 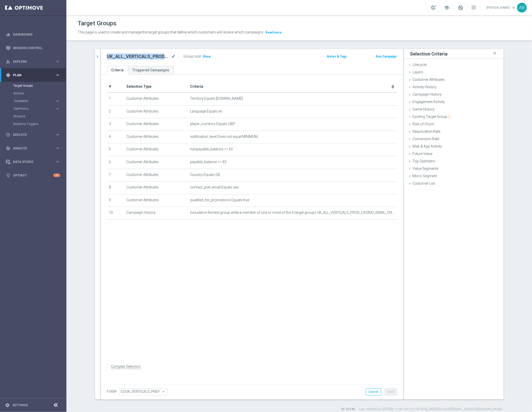 I want to click on span: Explore, so click(x=34, y=61).